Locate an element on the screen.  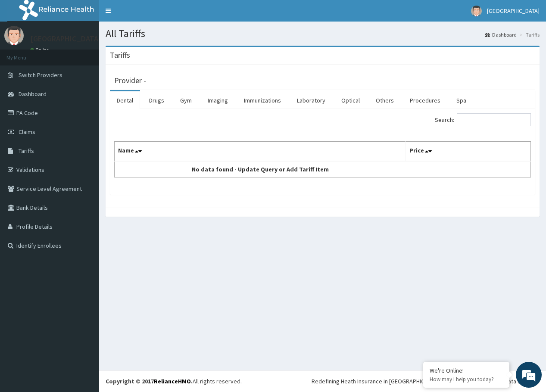
a: Dashboard is located at coordinates (501, 34).